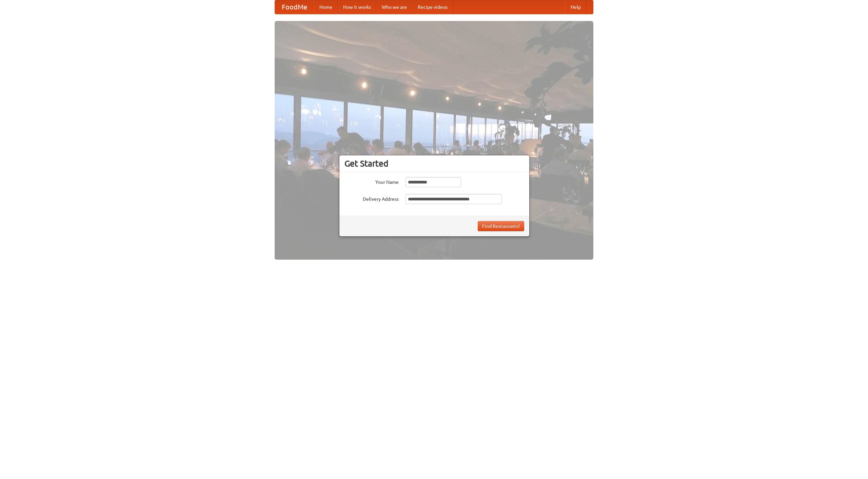 This screenshot has height=479, width=868. I want to click on a: FoodMe, so click(294, 7).